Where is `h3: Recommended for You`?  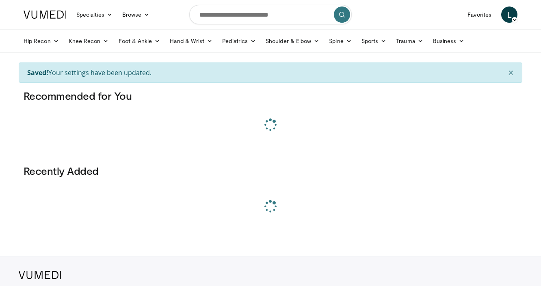 h3: Recommended for You is located at coordinates (270, 96).